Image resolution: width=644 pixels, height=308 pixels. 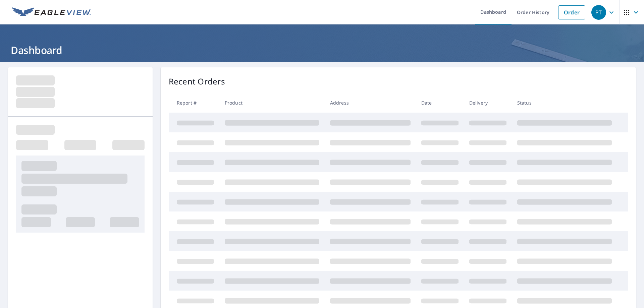 What do you see at coordinates (322, 50) in the screenshot?
I see `h1: Dashboard` at bounding box center [322, 50].